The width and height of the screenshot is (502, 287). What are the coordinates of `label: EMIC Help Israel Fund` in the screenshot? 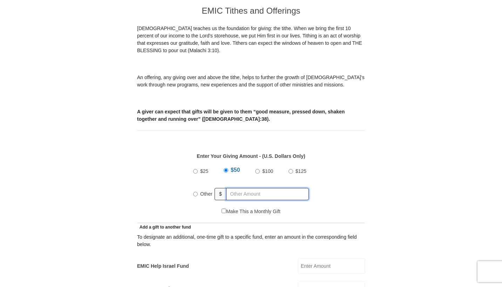 It's located at (163, 266).